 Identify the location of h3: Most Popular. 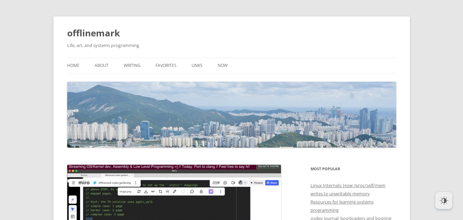
(353, 169).